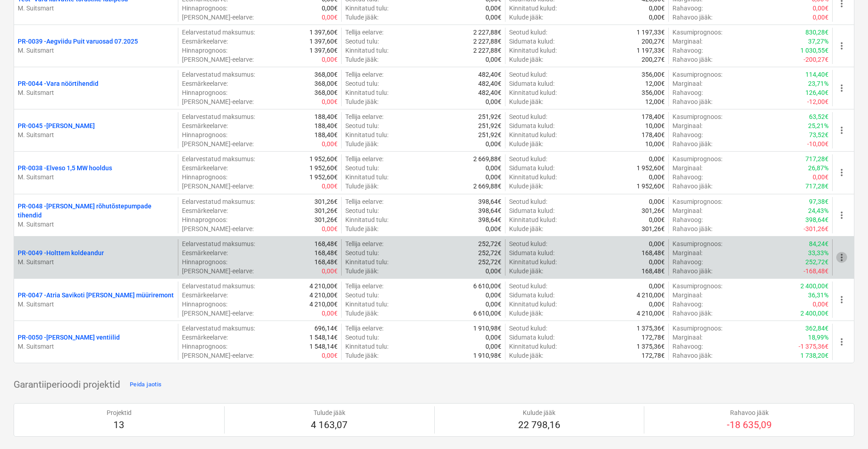 The image size is (868, 449). What do you see at coordinates (651, 347) in the screenshot?
I see `p: 1 375,36€` at bounding box center [651, 347].